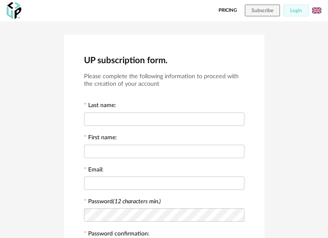  Describe the element at coordinates (100, 138) in the screenshot. I see `label: First name:` at that location.